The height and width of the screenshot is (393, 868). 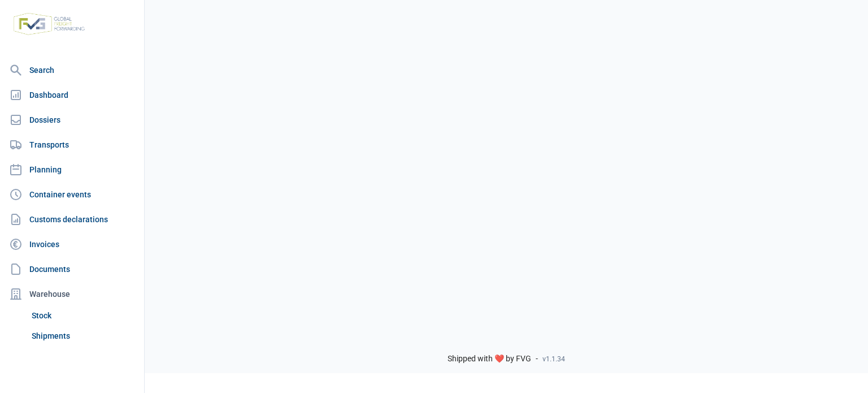 I want to click on a: Documents, so click(x=72, y=269).